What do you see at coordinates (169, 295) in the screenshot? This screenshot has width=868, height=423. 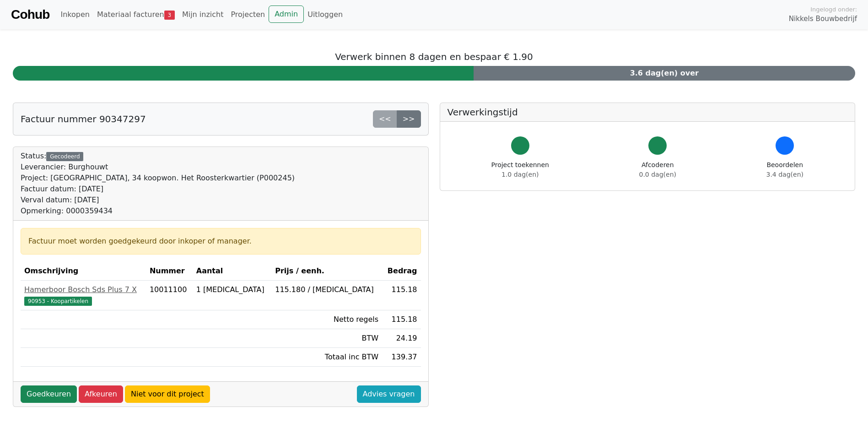 I see `td: 10011100` at bounding box center [169, 295].